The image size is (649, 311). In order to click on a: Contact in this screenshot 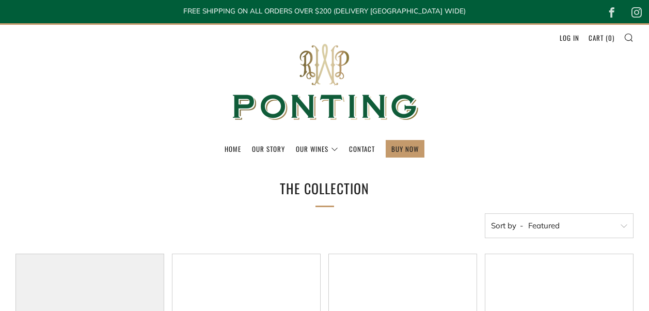, I will do `click(362, 149)`.